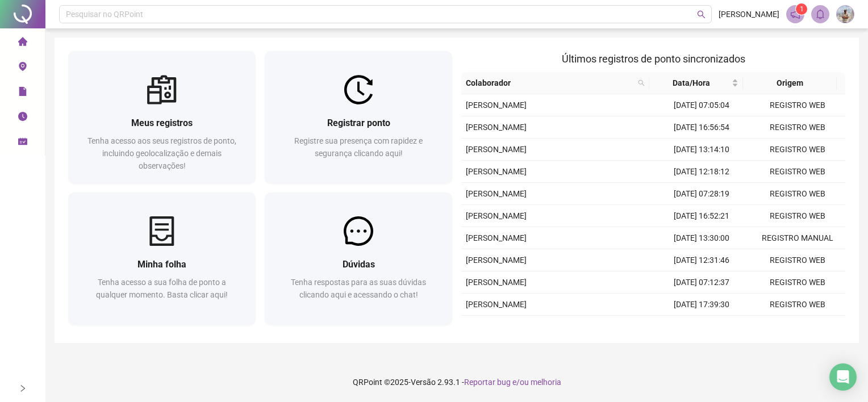 The width and height of the screenshot is (868, 402). Describe the element at coordinates (790, 83) in the screenshot. I see `th: Origem` at that location.